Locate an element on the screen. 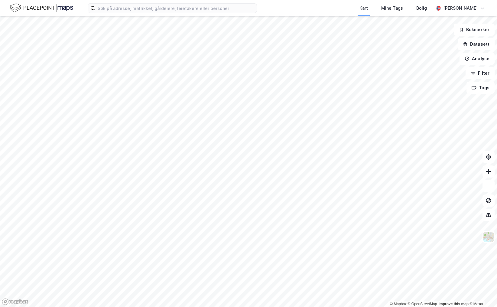 The height and width of the screenshot is (307, 497). a: Mapbox is located at coordinates (398, 304).